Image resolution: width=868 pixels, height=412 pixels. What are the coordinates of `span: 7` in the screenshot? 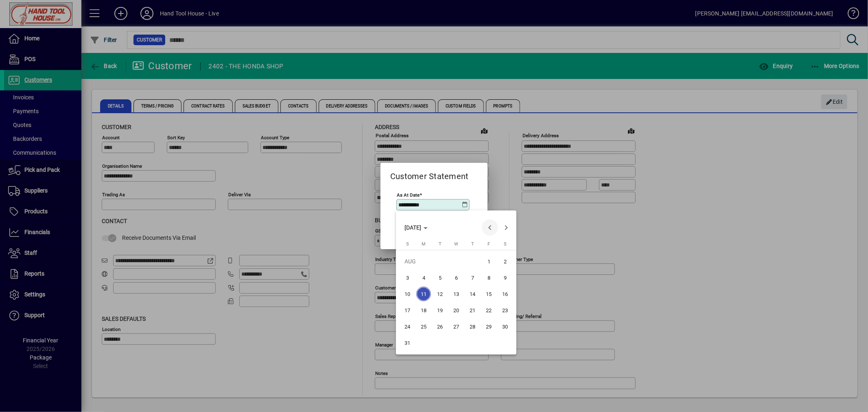 It's located at (472, 278).